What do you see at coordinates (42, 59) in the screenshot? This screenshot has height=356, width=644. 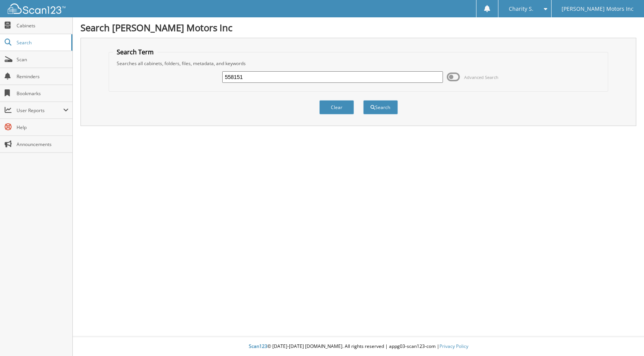 I see `span: Scan` at bounding box center [42, 59].